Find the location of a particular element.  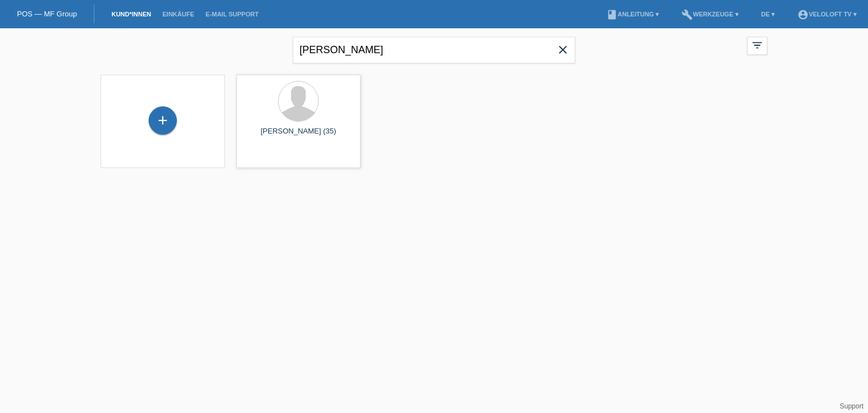

i: filter_list is located at coordinates (757, 45).